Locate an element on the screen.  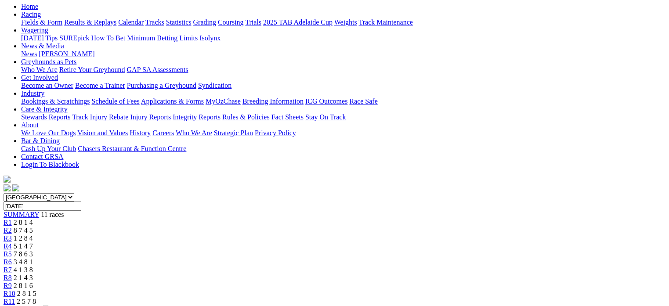
a: Contact GRSA is located at coordinates (42, 156).